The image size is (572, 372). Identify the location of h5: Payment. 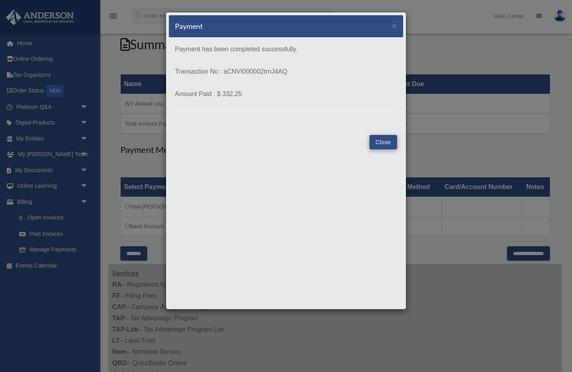
(189, 26).